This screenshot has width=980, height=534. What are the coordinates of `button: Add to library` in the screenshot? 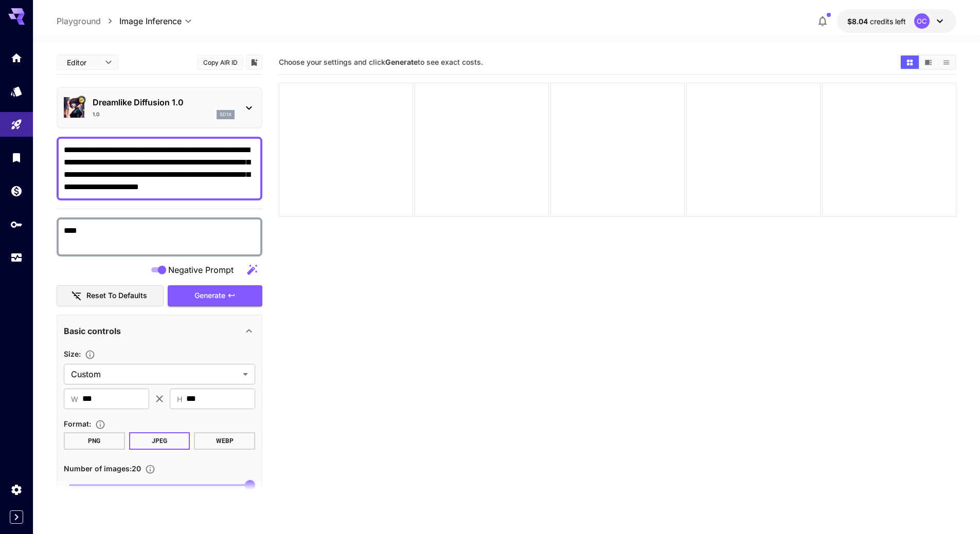 It's located at (254, 63).